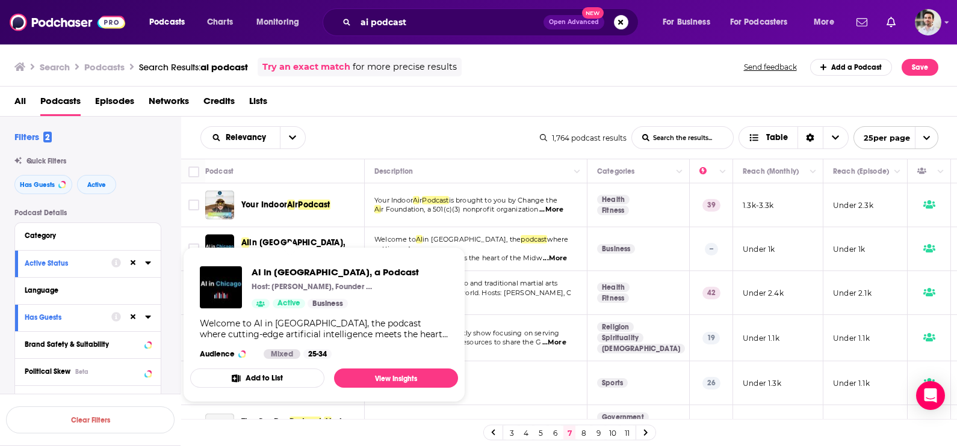  Describe the element at coordinates (37, 185) in the screenshot. I see `span: Has Guests` at that location.